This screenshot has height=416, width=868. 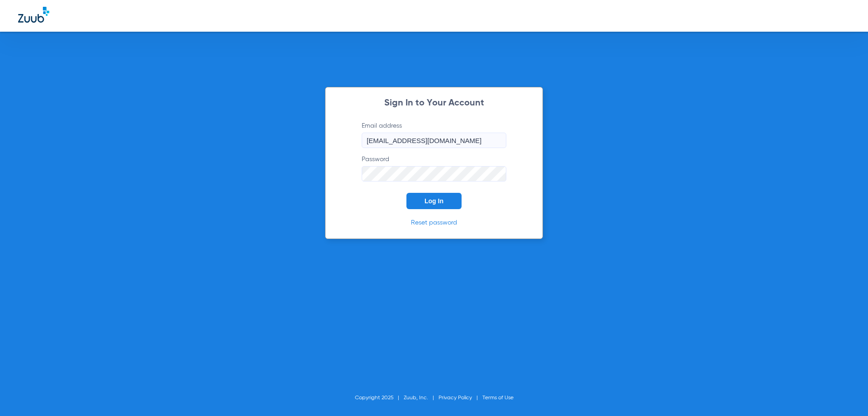 What do you see at coordinates (33, 14) in the screenshot?
I see `img: Zuub Logo` at bounding box center [33, 14].